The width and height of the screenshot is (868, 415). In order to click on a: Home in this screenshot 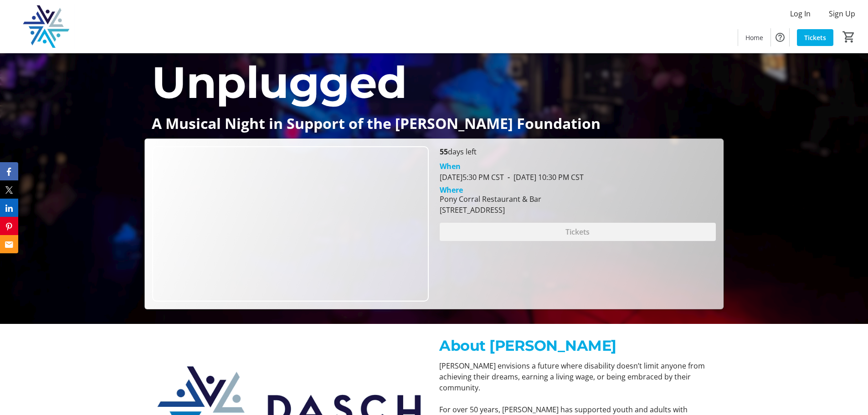, I will do `click(754, 37)`.